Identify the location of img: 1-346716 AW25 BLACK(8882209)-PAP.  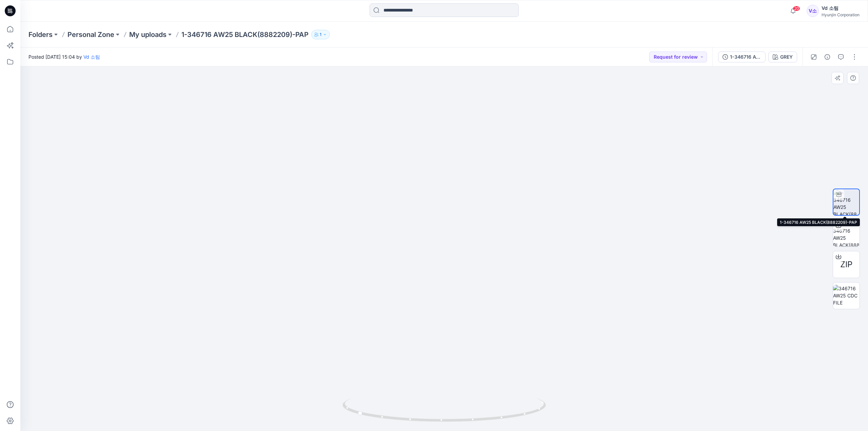
(846, 202).